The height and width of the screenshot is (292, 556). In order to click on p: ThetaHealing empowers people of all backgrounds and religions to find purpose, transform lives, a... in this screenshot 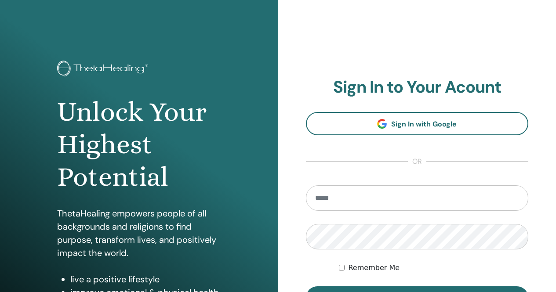, I will do `click(139, 233)`.